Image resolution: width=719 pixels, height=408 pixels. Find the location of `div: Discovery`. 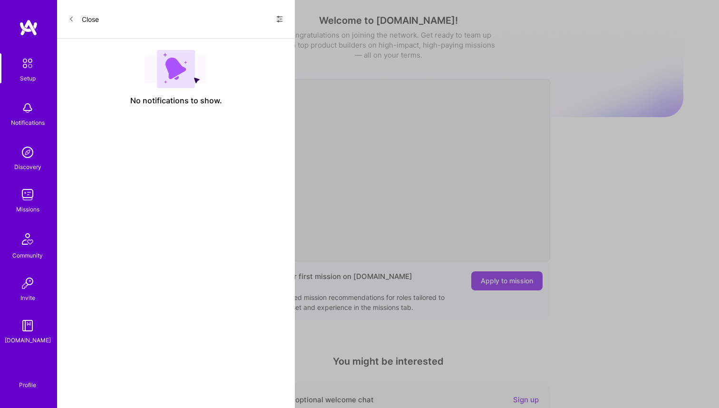

div: Discovery is located at coordinates (28, 166).